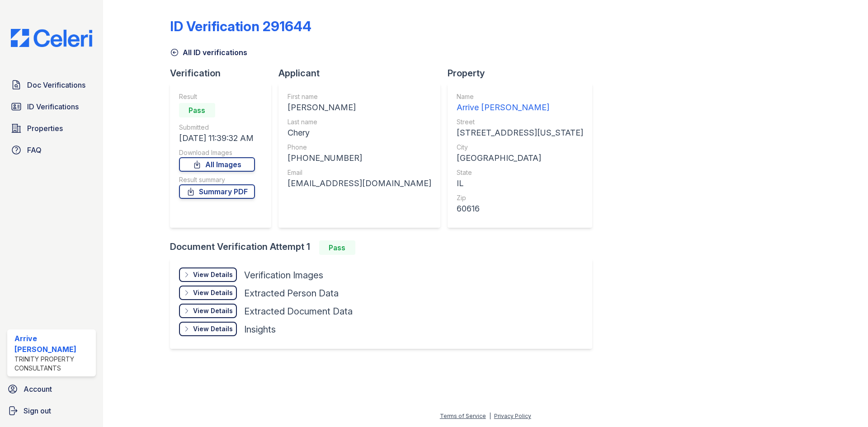 This screenshot has width=868, height=427. What do you see at coordinates (56, 85) in the screenshot?
I see `span: Doc Verifications` at bounding box center [56, 85].